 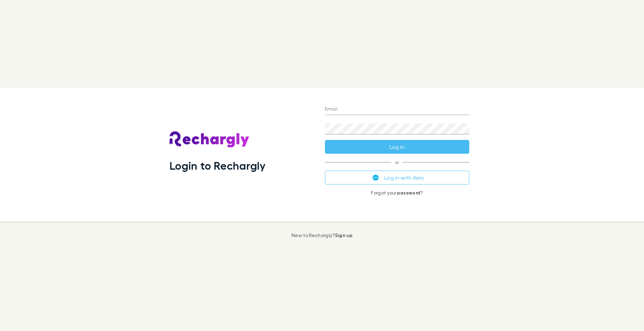 I want to click on a: password, so click(x=409, y=192).